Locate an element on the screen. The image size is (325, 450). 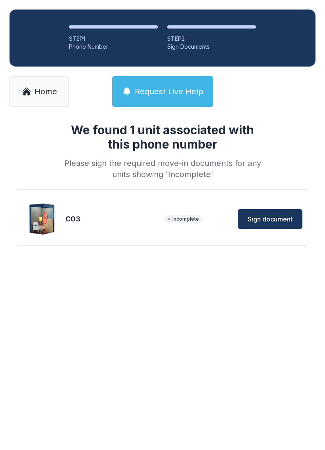
div: Please sign the required move-in documents for any units showing 'Incomplete' is located at coordinates (162, 169).